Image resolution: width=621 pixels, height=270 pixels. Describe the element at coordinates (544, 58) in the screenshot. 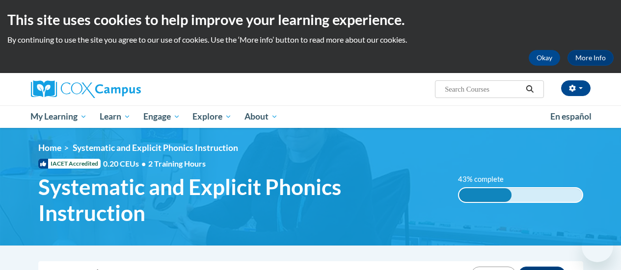

I see `button: Okay` at that location.